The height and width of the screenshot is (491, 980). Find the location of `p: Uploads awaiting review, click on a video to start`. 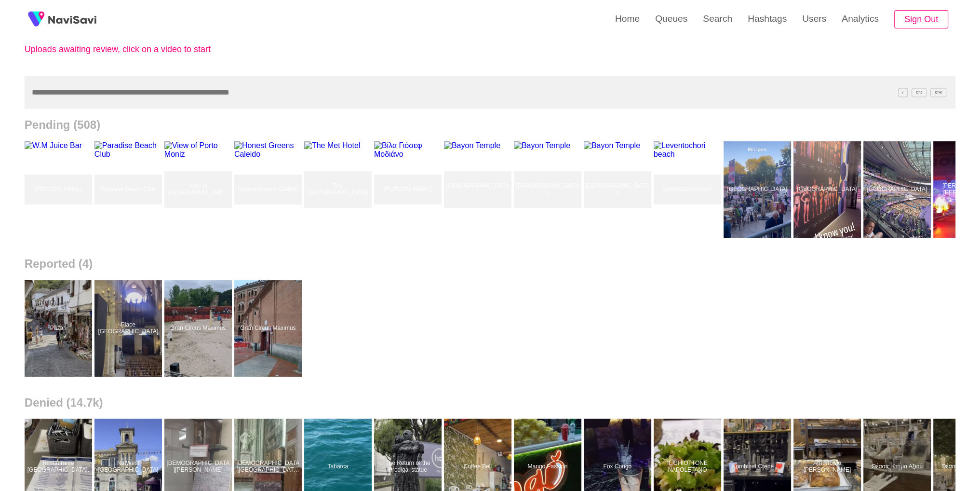

p: Uploads awaiting review, click on a video to start is located at coordinates (131, 49).